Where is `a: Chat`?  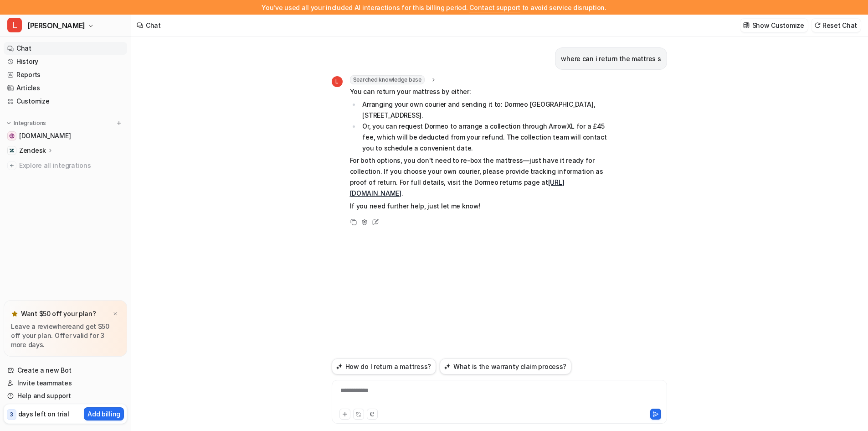
a: Chat is located at coordinates (65, 48).